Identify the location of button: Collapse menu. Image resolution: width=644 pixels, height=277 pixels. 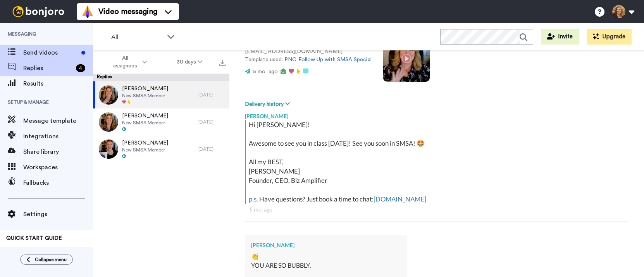
(47, 260).